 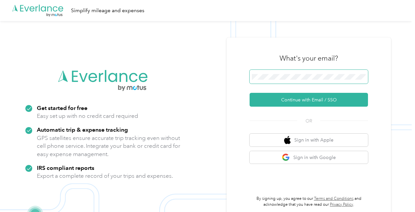 What do you see at coordinates (286, 157) in the screenshot?
I see `img: google logo` at bounding box center [286, 157].